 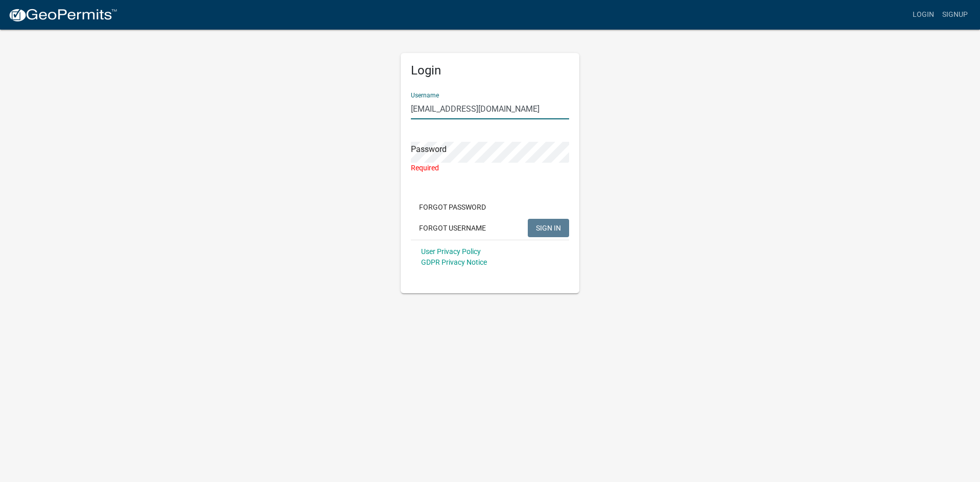 I want to click on button: SIGN IN, so click(x=548, y=228).